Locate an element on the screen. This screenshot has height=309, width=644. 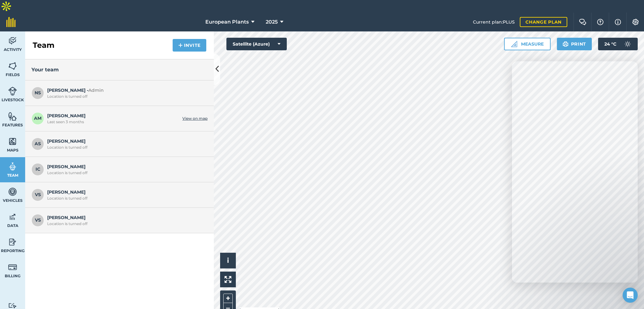
img: A question mark icon is located at coordinates (601, 22).